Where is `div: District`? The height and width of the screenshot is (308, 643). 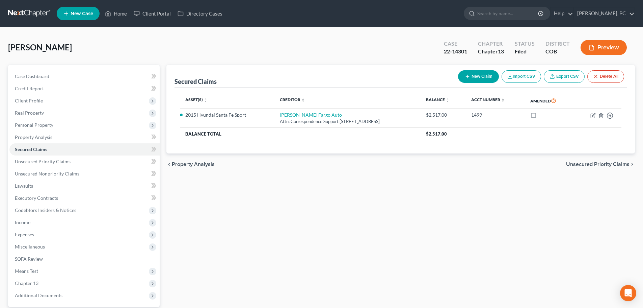
div: District is located at coordinates (558, 44).